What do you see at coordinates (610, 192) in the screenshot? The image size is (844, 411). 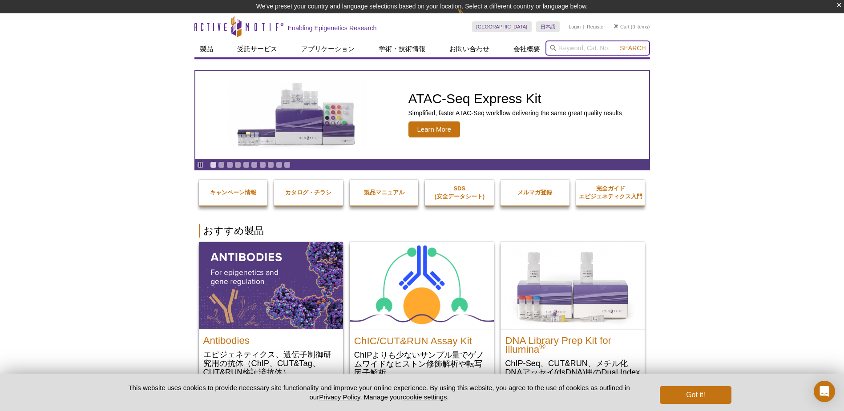 I see `strong: 完全ガイド エピジェネティクス入門` at bounding box center [610, 192].